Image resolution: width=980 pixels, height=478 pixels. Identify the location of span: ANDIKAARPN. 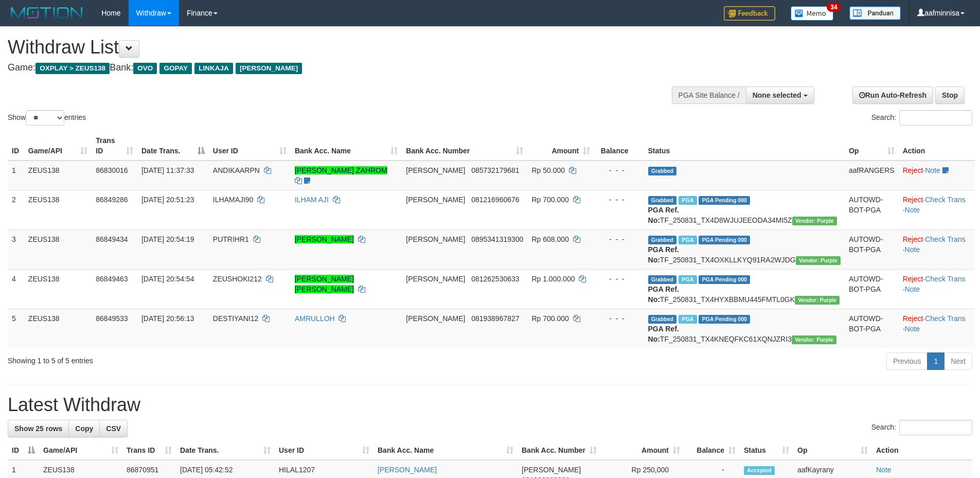
(236, 170).